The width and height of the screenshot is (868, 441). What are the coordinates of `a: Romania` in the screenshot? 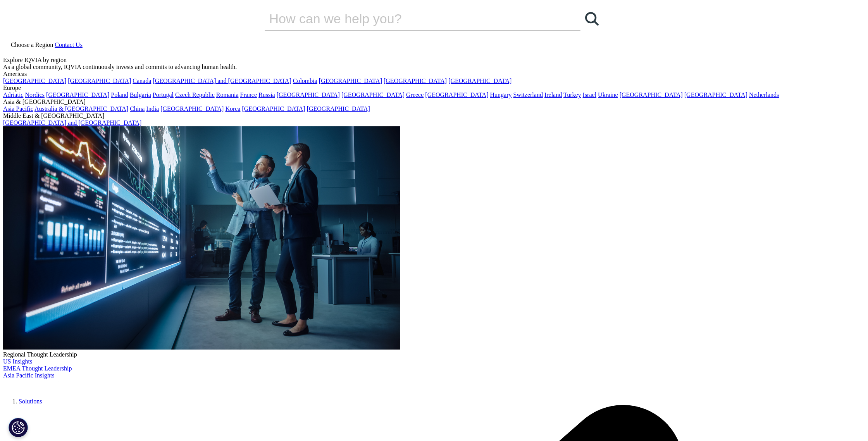 It's located at (227, 95).